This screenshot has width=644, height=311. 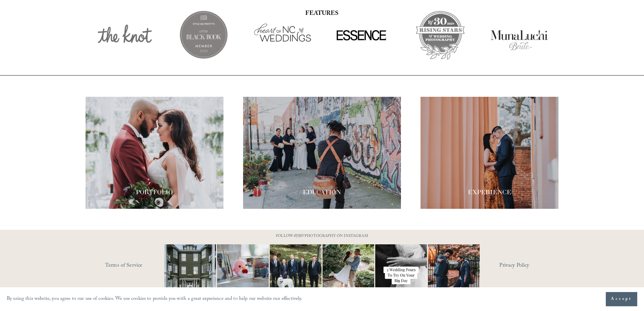 What do you see at coordinates (154, 192) in the screenshot?
I see `span: PORTFOLIO` at bounding box center [154, 192].